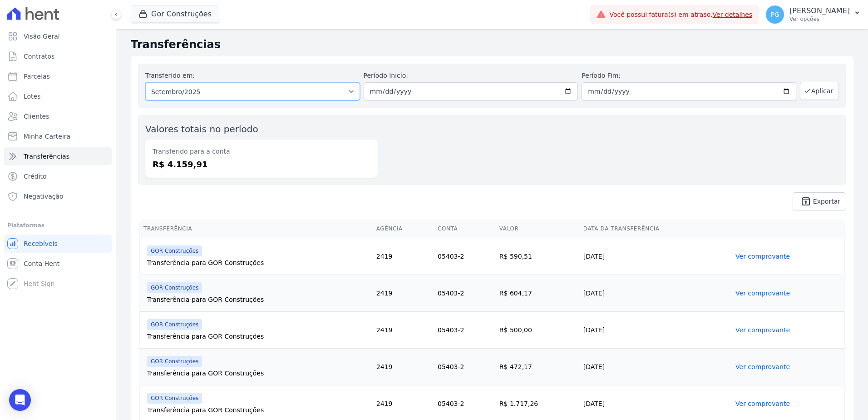  What do you see at coordinates (537, 366) in the screenshot?
I see `td: R$ 472,17` at bounding box center [537, 366].